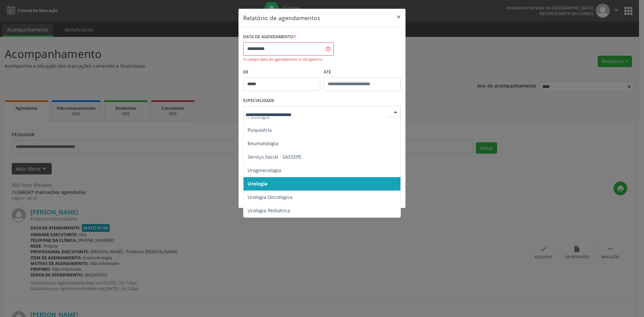 The image size is (644, 317). I want to click on label: ATÉ, so click(363, 72).